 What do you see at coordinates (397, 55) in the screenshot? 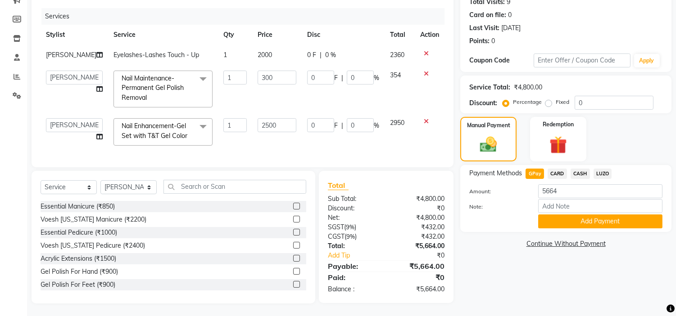
I see `span: 2360` at bounding box center [397, 55].